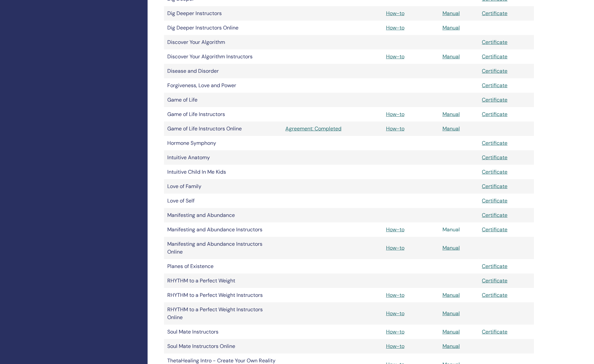  Describe the element at coordinates (223, 346) in the screenshot. I see `td: Soul Mate Instructors Online` at that location.